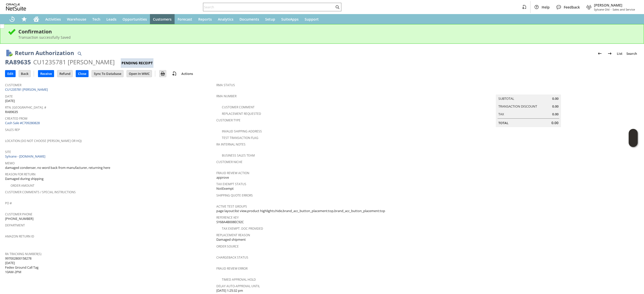 The width and height of the screenshot is (644, 294). What do you see at coordinates (231, 239) in the screenshot?
I see `span: Damaged shipment` at bounding box center [231, 239].